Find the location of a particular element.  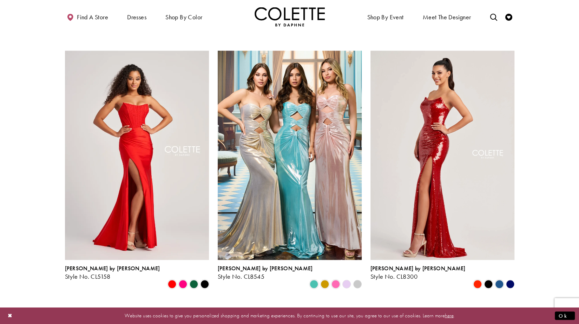

span: Meet the designer is located at coordinates (447, 17).